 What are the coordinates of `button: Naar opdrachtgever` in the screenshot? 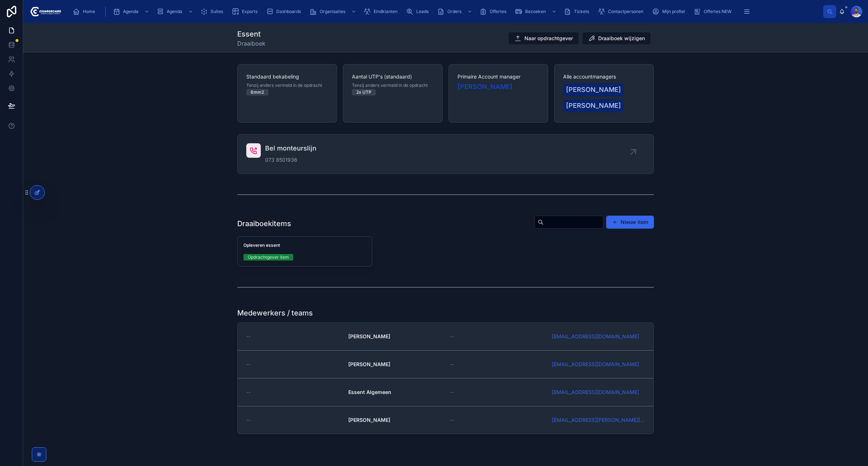 It's located at (543, 38).